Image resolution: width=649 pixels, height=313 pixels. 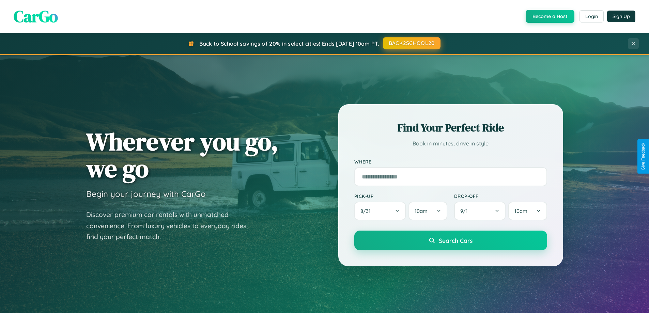 I want to click on button: Login, so click(x=591, y=16).